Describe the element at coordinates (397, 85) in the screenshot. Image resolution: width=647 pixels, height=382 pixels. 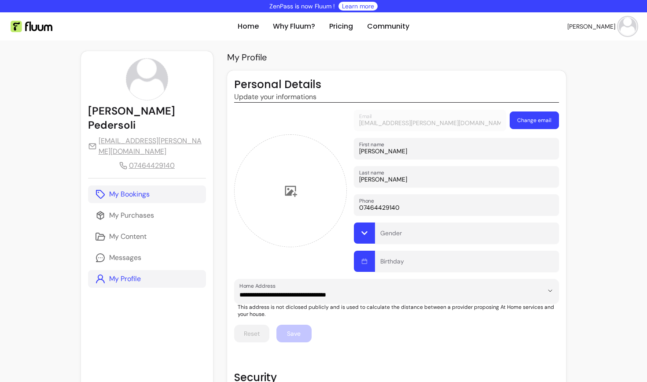
I see `h1: Personal Details` at that location.